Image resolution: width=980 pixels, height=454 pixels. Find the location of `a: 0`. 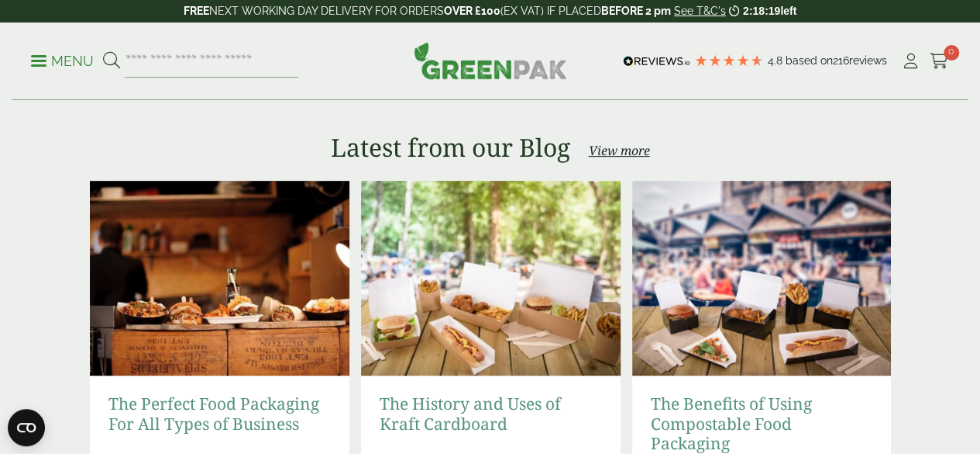

a: 0 is located at coordinates (939, 62).